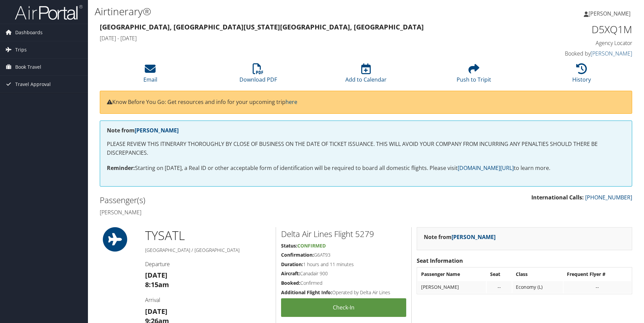 The image size is (644, 323). What do you see at coordinates (366, 148) in the screenshot?
I see `p: PLEASE REVIEW THIS ITINERARY THOROUGHLY BY CLOSE OF BUSINESS ON THE DATE OF TICKET ISSUANCE. THIS...` at bounding box center [366, 148].